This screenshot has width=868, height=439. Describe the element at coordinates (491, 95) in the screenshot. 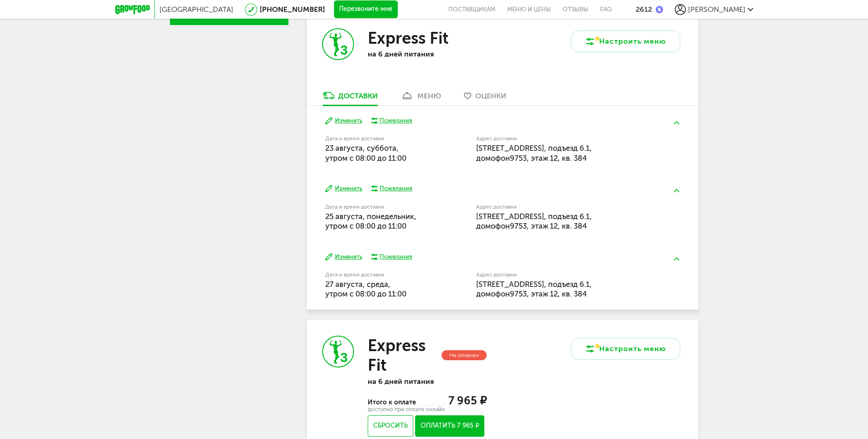

I see `span: Оценки` at that location.